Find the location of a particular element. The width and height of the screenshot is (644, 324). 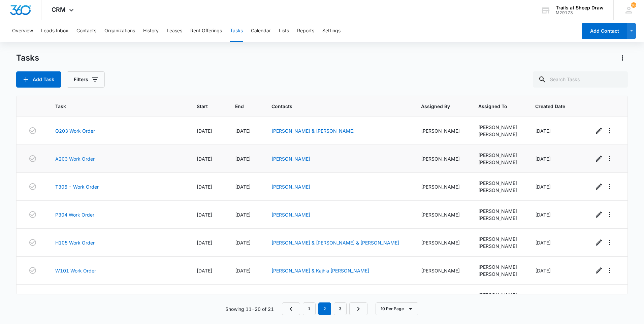

button: Leads Inbox is located at coordinates (55, 31).